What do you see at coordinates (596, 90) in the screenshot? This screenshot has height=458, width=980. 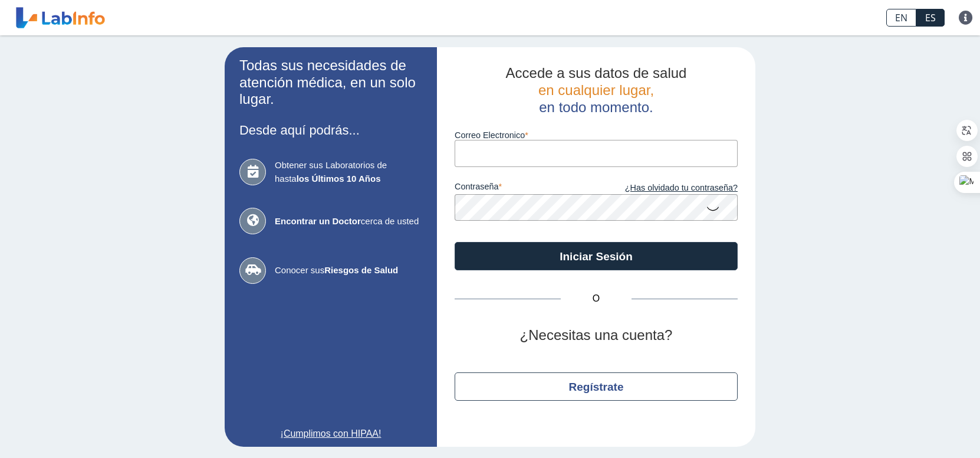 I see `span: en cualquier lugar,` at bounding box center [596, 90].